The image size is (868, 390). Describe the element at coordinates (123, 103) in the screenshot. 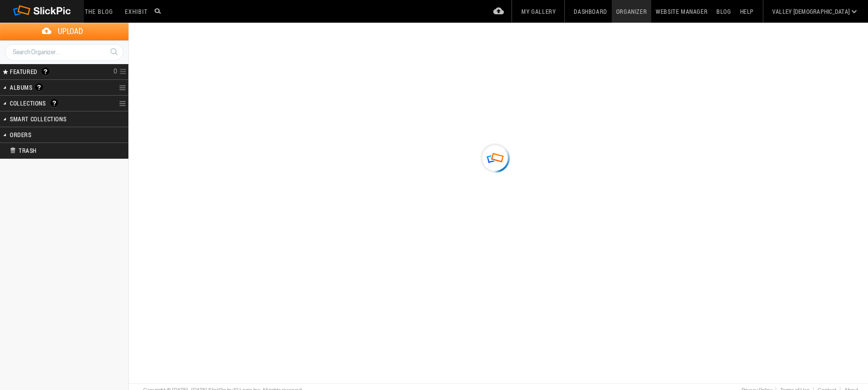

I see `a: Collection Options` at that location.